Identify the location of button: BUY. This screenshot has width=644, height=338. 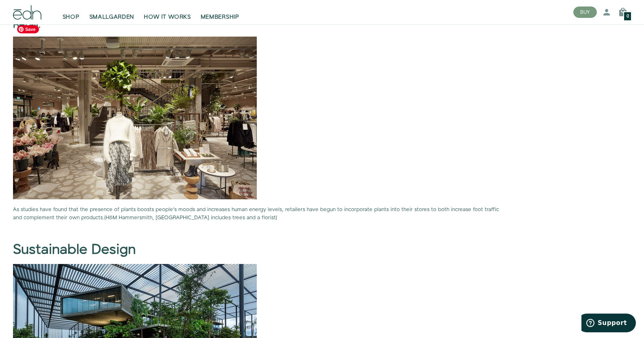
(585, 12).